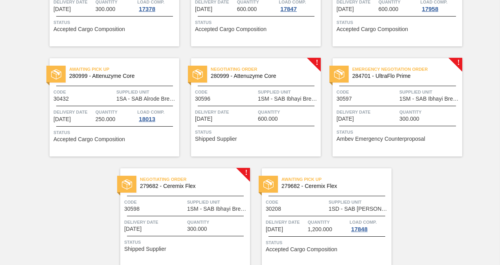  I want to click on span: 30432, so click(61, 99).